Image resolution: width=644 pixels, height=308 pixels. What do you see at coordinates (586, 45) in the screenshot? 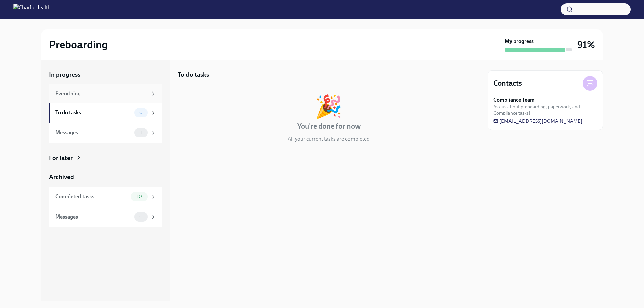
I see `h3: 91%` at bounding box center [586, 45].